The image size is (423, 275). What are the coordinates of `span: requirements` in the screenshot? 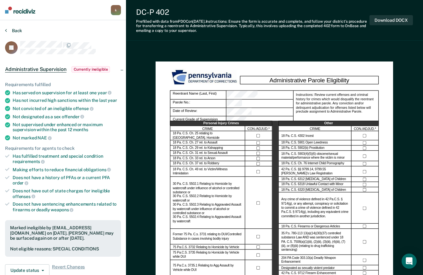 It's located at (29, 161).